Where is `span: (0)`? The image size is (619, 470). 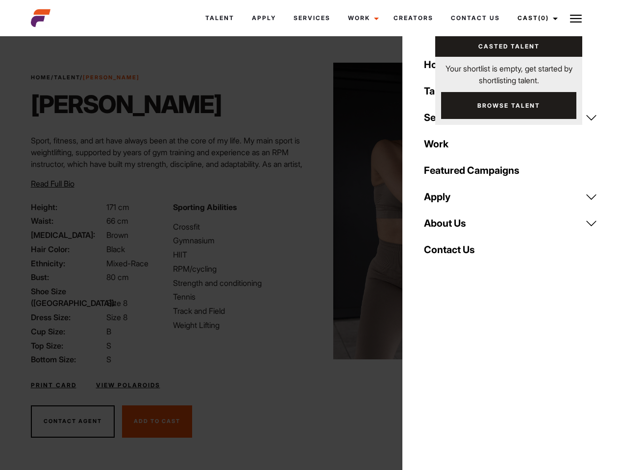
span: (0) is located at coordinates (543, 18).